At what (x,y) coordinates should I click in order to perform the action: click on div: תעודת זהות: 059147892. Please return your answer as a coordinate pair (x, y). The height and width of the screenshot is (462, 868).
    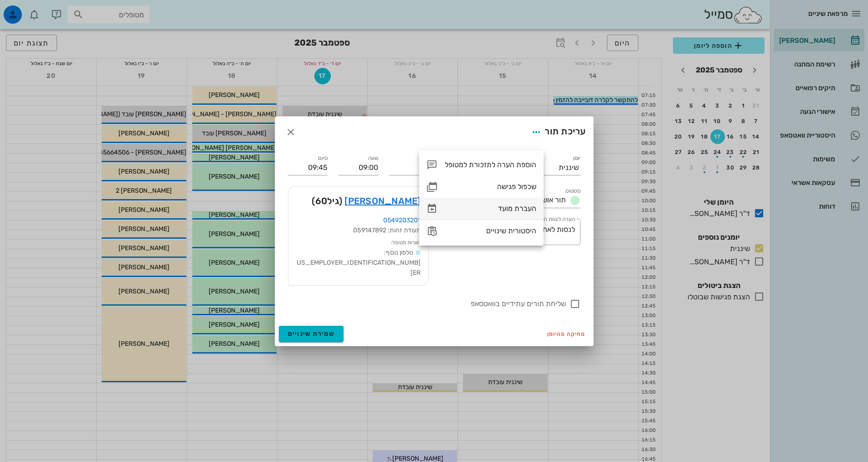
    Looking at the image, I should click on (358, 231).